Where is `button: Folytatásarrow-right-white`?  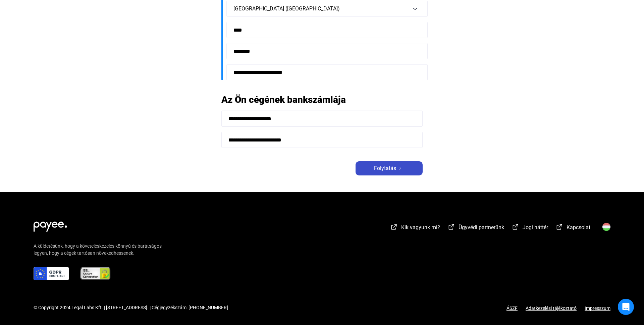 button: Folytatásarrow-right-white is located at coordinates (389, 168).